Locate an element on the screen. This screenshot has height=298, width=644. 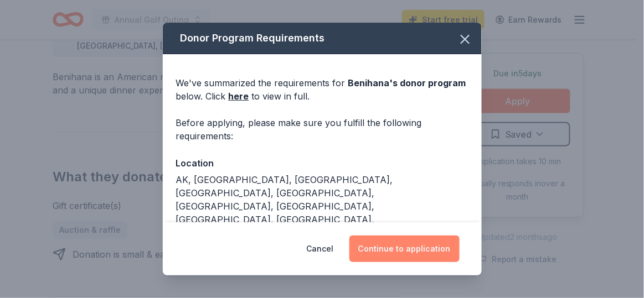
div: Before applying, please make sure you fulfill the following requirements: is located at coordinates (322, 130).